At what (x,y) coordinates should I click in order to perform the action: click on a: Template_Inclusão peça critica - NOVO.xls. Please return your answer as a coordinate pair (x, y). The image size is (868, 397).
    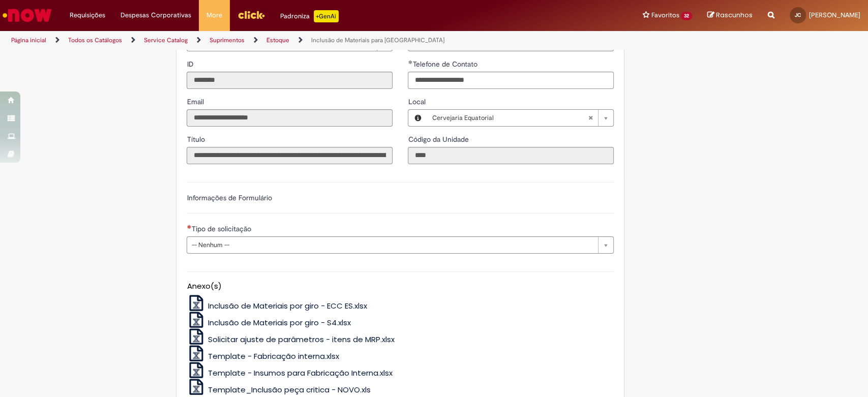
    Looking at the image, I should click on (279, 389).